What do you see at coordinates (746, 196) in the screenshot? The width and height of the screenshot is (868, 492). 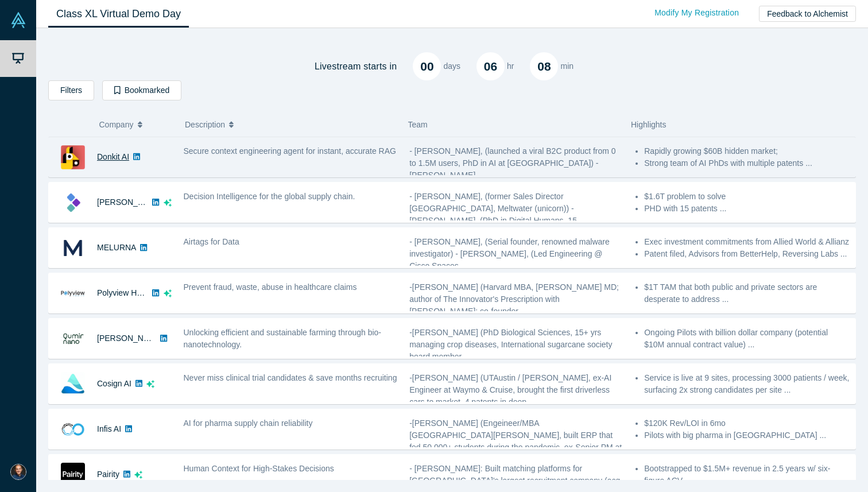 I see `li: $1.6T problem to solve` at bounding box center [746, 196].